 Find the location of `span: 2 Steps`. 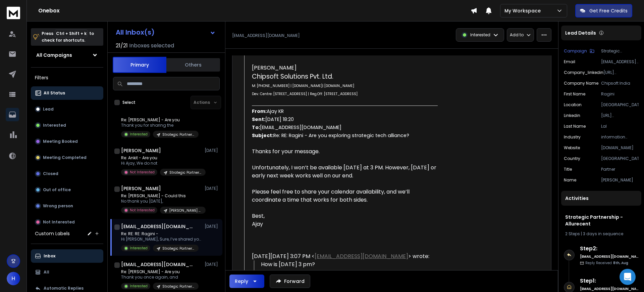

span: 2 Steps is located at coordinates (573, 234).